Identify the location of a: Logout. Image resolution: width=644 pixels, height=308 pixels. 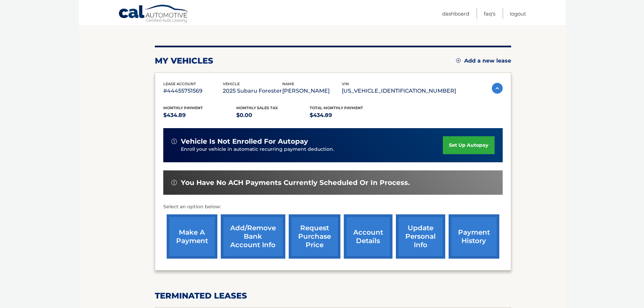
(518, 13).